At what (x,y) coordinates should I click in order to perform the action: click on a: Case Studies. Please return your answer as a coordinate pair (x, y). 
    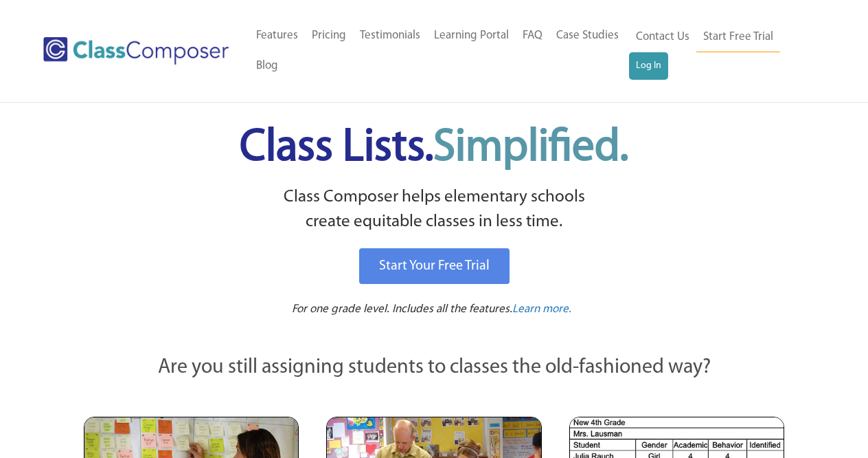
    Looking at the image, I should click on (587, 36).